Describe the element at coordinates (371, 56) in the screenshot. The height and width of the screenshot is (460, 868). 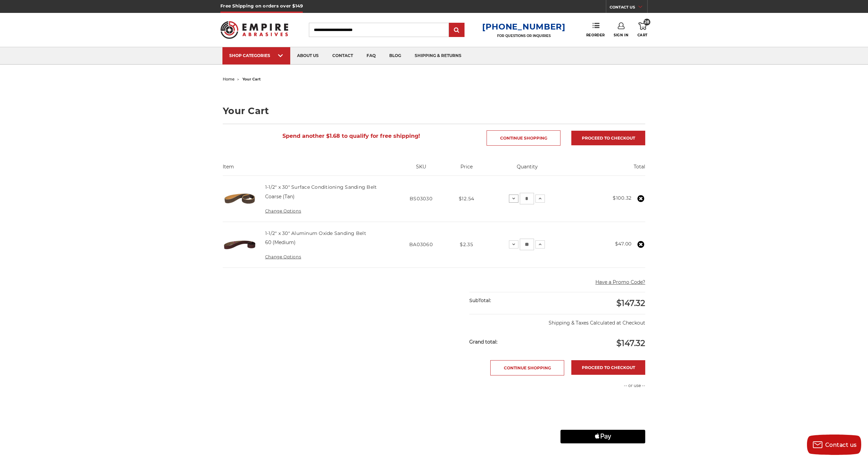
I see `a: faq` at that location.